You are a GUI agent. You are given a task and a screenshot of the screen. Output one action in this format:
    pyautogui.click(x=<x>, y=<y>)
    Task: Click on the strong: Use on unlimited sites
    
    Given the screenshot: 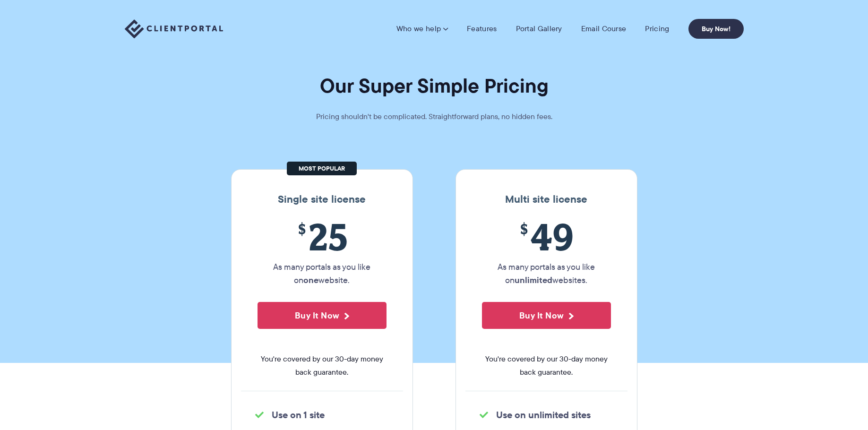 What is the action you would take?
    pyautogui.click(x=544, y=415)
    